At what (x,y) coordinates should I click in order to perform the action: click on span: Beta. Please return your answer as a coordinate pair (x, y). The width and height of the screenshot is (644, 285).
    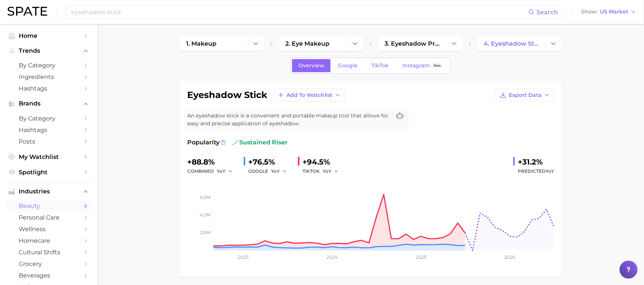
    Looking at the image, I should click on (437, 65).